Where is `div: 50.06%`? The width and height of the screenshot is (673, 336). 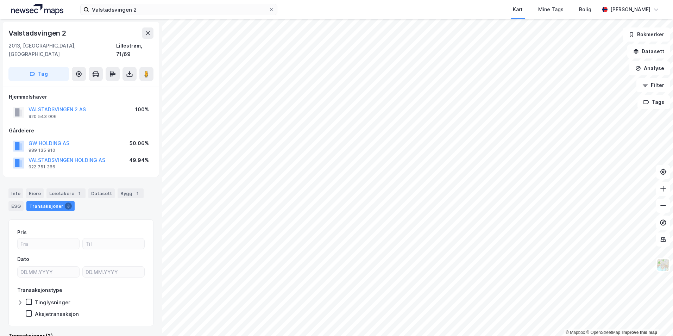 div: 50.06% is located at coordinates (139, 143).